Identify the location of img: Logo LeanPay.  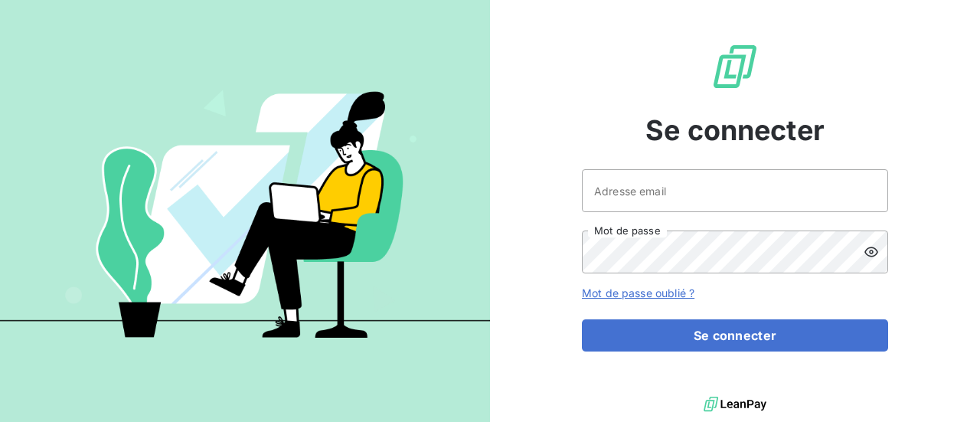
(735, 67).